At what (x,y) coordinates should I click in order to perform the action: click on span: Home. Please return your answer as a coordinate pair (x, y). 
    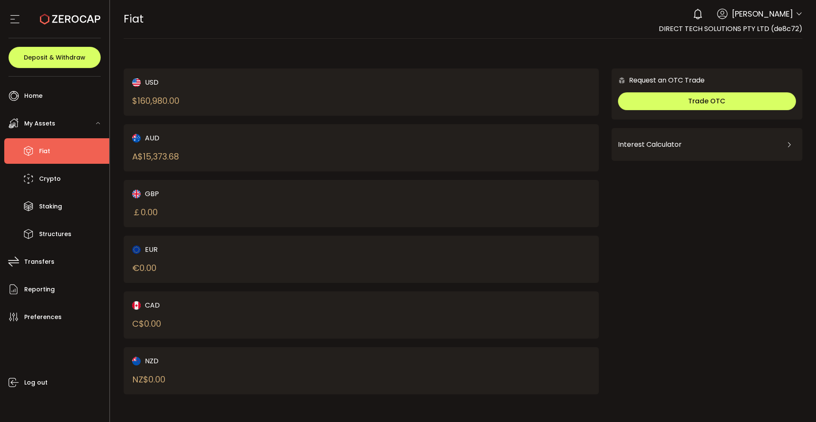
    Looking at the image, I should click on (33, 96).